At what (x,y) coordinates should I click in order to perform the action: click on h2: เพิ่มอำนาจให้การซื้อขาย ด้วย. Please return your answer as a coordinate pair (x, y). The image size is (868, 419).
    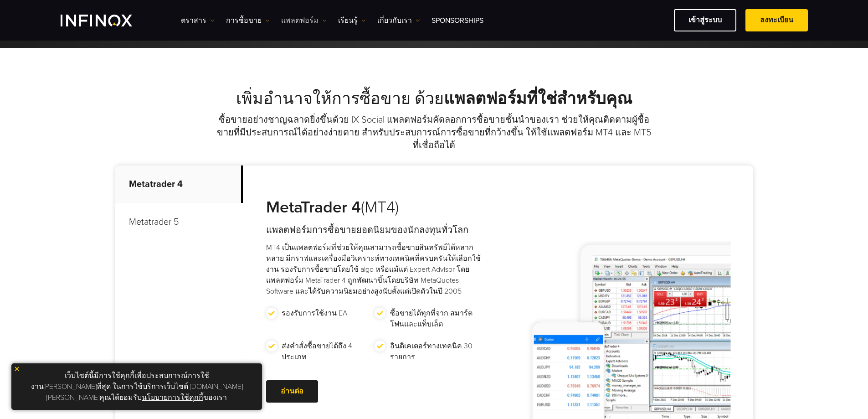
    Looking at the image, I should click on (434, 99).